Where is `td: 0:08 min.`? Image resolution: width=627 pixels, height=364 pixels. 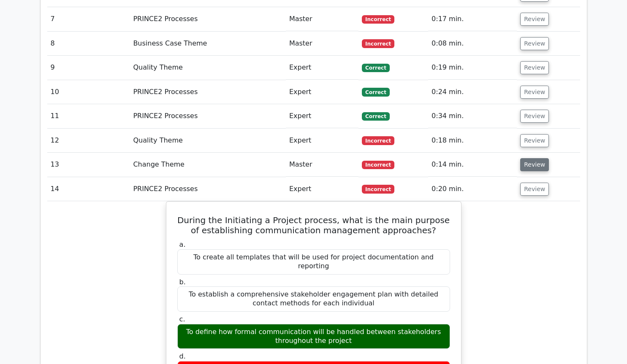
td: 0:08 min. is located at coordinates (473, 43).